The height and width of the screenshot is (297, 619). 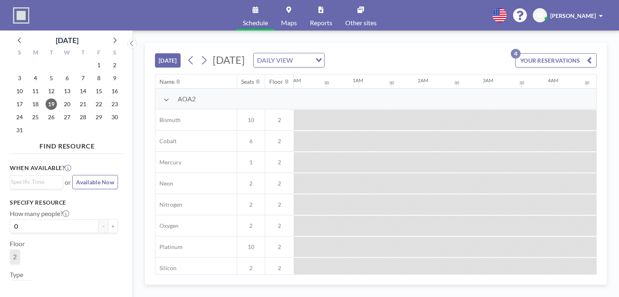 What do you see at coordinates (168, 120) in the screenshot?
I see `span: Bismuth` at bounding box center [168, 120].